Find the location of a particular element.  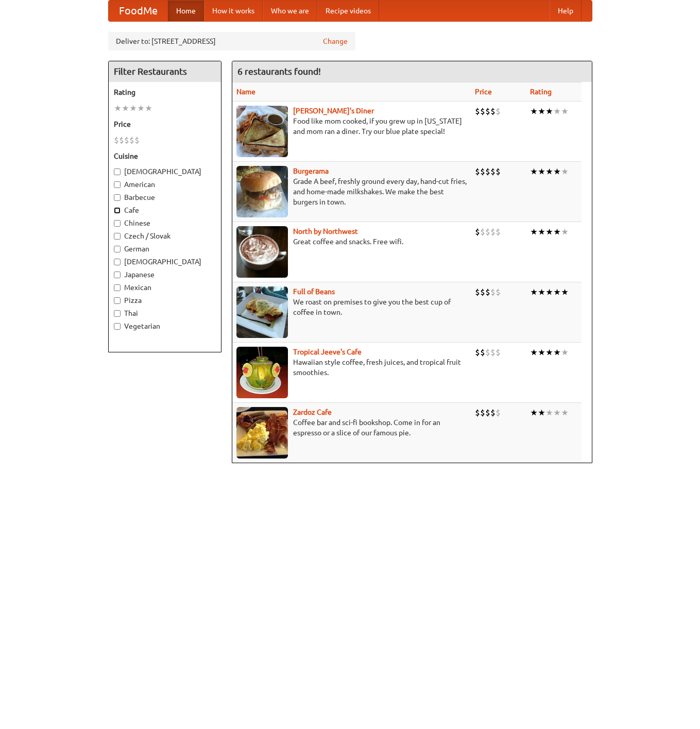

label: Chinese is located at coordinates (165, 223).